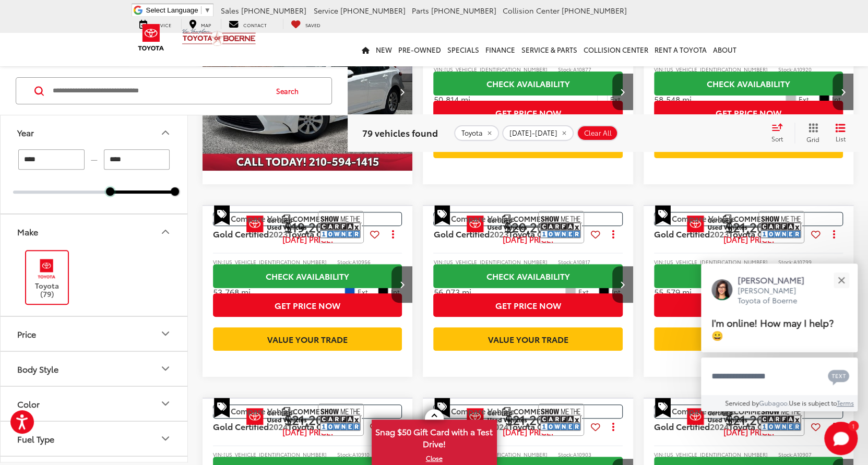 The width and height of the screenshot is (868, 465). Describe the element at coordinates (28, 403) in the screenshot. I see `div: Color` at that location.